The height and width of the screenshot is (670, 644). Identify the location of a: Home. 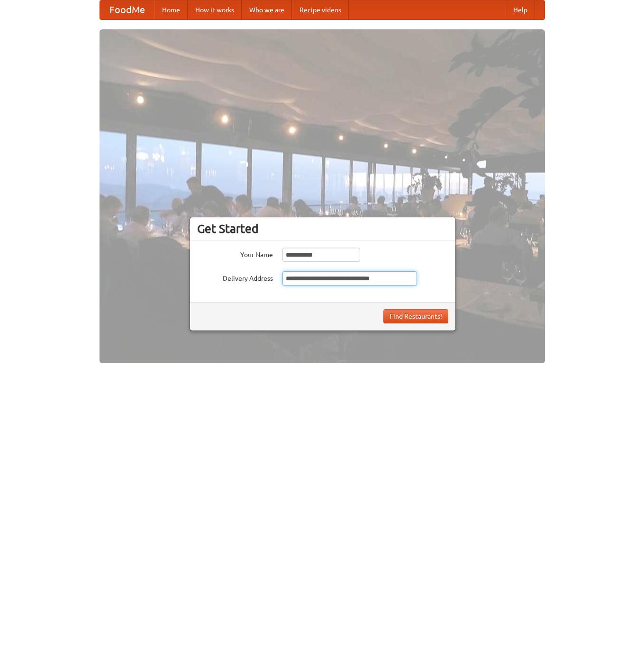
(171, 10).